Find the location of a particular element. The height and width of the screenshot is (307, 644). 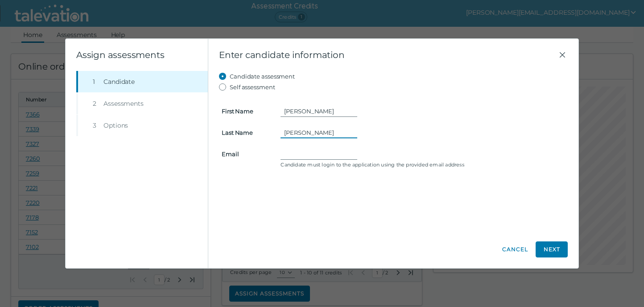

span: Candidate is located at coordinates (119, 81).